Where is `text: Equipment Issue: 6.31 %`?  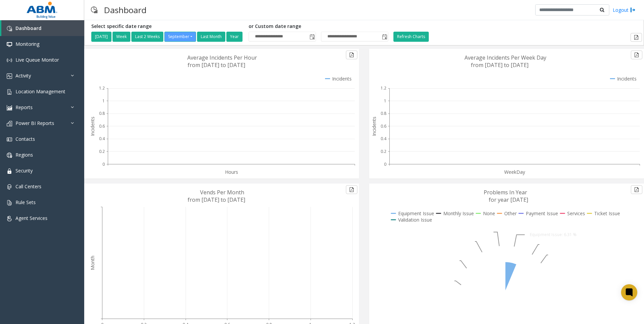 text: Equipment Issue: 6.31 % is located at coordinates (553, 234).